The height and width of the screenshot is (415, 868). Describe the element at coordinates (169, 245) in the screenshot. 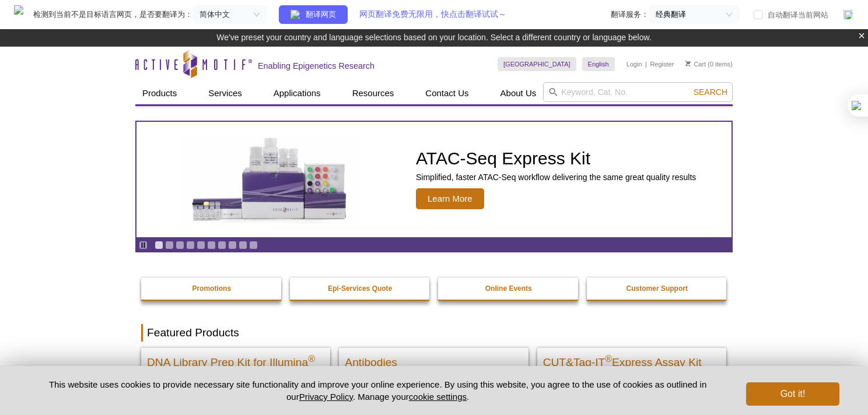

I see `a: Go to slide 2` at that location.